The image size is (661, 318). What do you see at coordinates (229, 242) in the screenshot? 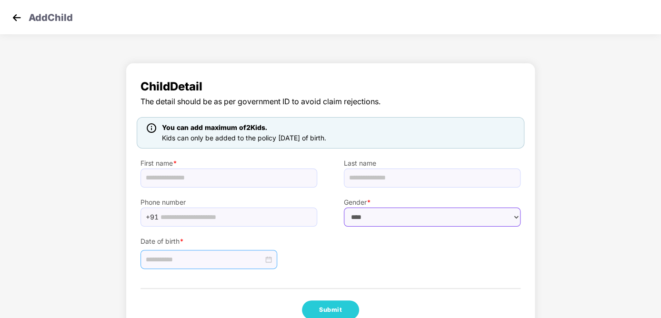
I see `label: Date of birth` at bounding box center [229, 242].